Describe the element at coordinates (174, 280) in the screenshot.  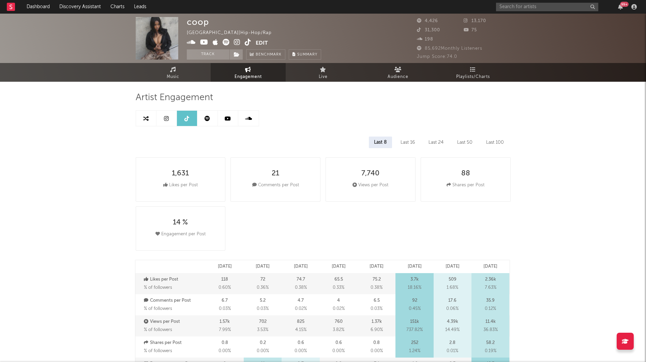
I see `p: Likes per Post` at that location.